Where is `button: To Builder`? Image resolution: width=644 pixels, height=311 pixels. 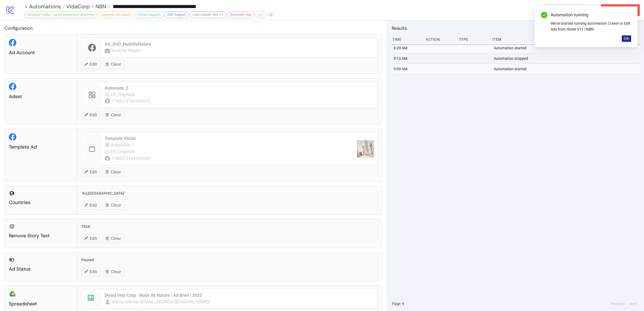 button: To Builder is located at coordinates (564, 10).